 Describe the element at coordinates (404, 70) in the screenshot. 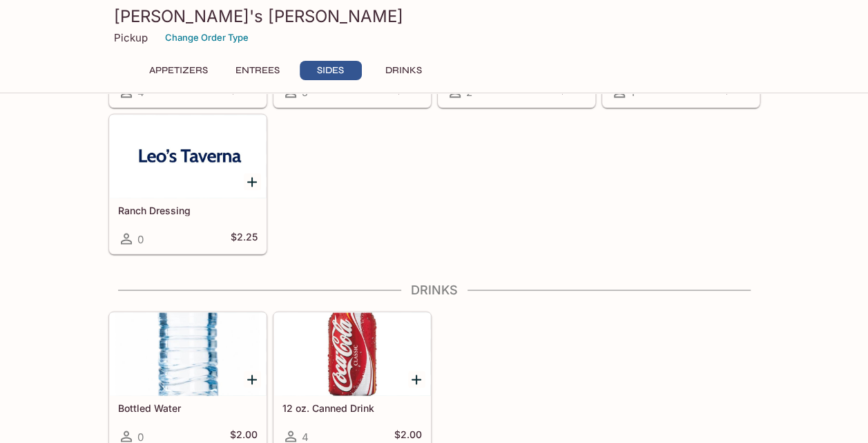

I see `button: Drinks` at that location.